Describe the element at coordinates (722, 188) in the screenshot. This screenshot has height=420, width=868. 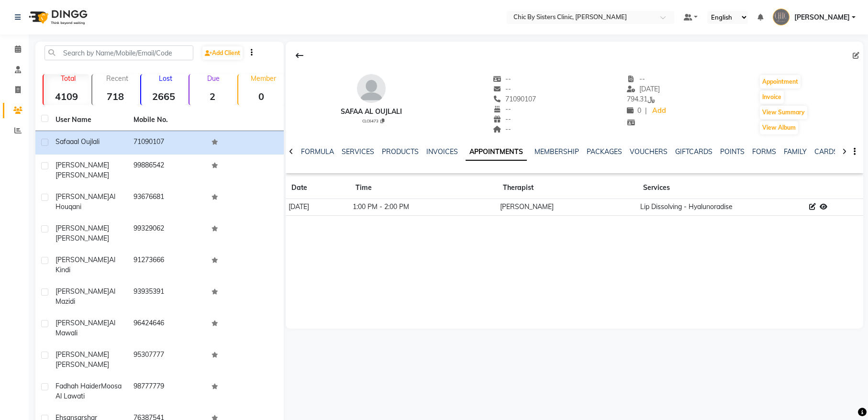
I see `th: Services` at that location.